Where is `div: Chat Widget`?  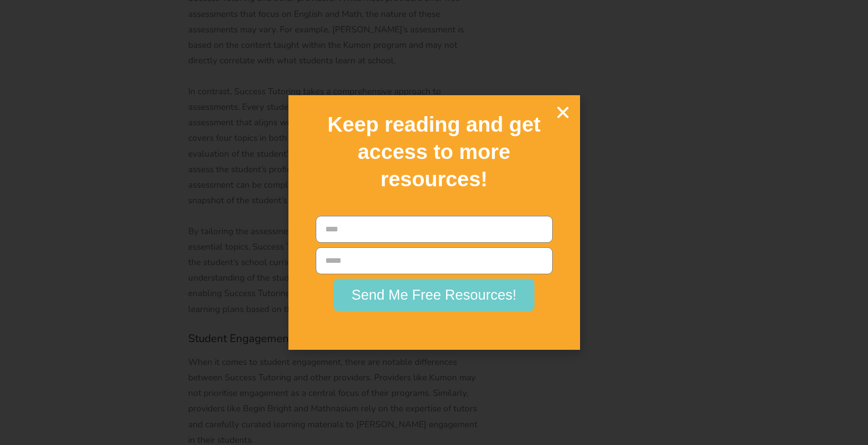 div: Chat Widget is located at coordinates (845, 423).